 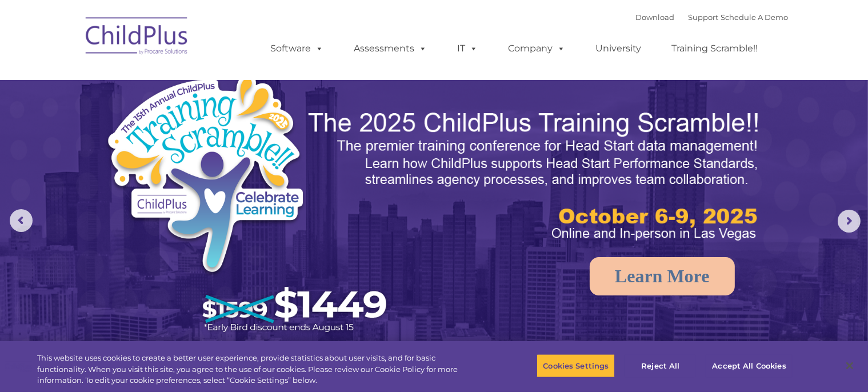 I want to click on a: University, so click(x=619, y=49).